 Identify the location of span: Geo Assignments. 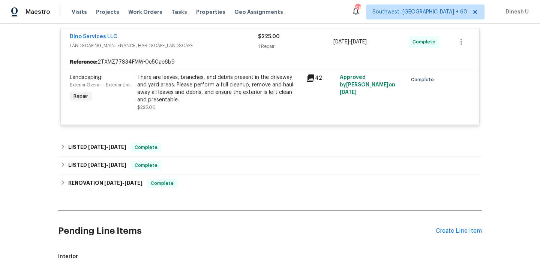
(259, 12).